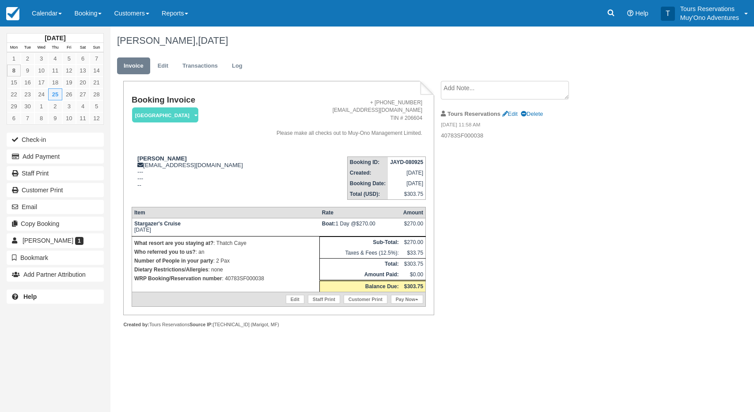 Image resolution: width=754 pixels, height=412 pixels. Describe the element at coordinates (367, 183) in the screenshot. I see `th: Booking Date:` at that location.